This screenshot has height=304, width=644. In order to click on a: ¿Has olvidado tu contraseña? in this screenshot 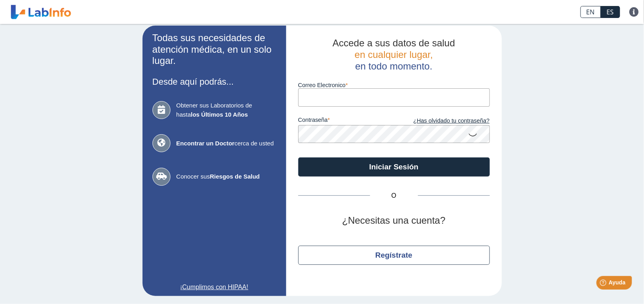, I will do `click(442, 121)`.